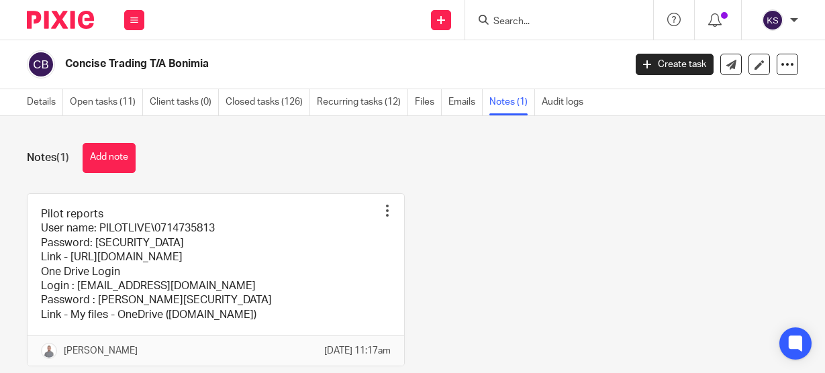  What do you see at coordinates (62, 158) in the screenshot?
I see `span: (1)` at bounding box center [62, 158].